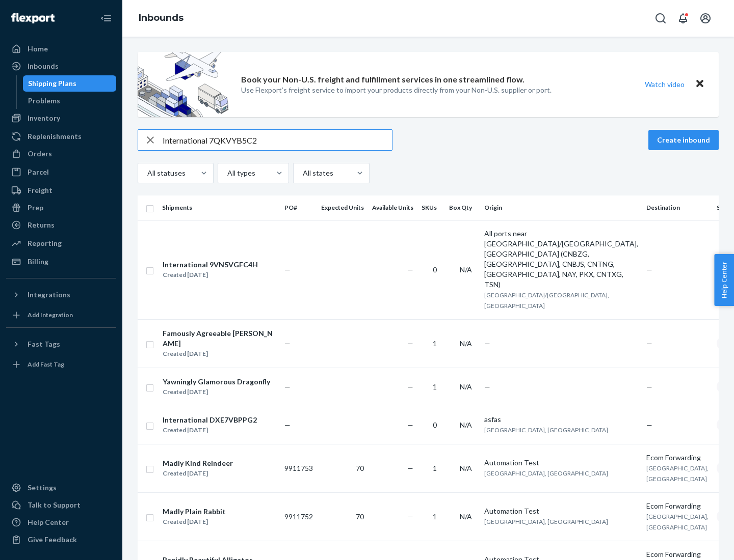  What do you see at coordinates (70, 101) in the screenshot?
I see `a: Problems` at bounding box center [70, 101].